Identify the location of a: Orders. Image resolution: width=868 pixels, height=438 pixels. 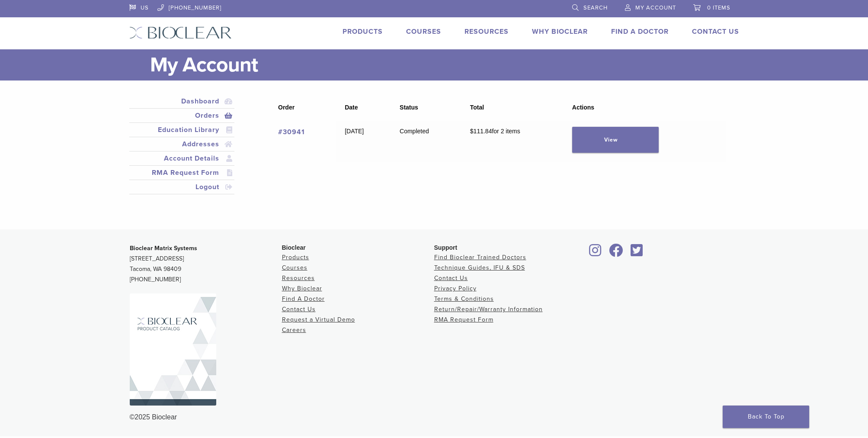
(182, 115).